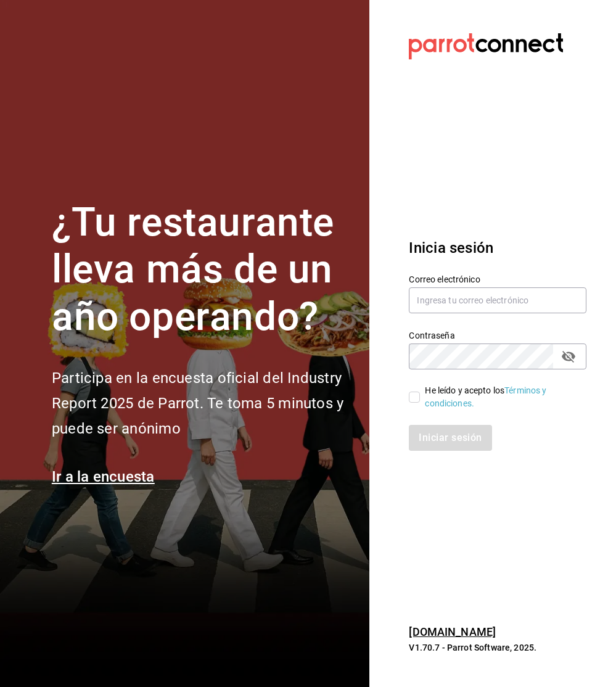 This screenshot has height=687, width=616. What do you see at coordinates (568, 357) in the screenshot?
I see `button: passwordField` at bounding box center [568, 357].